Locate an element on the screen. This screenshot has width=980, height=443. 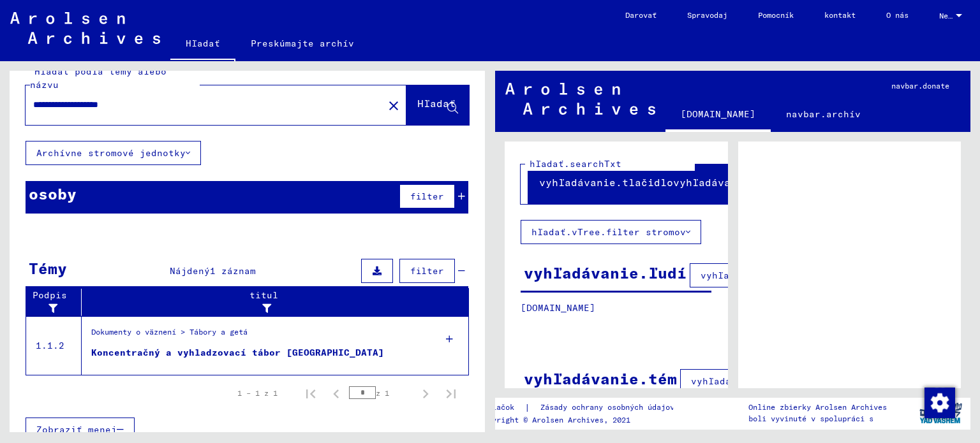
button: Archívne stromové jednotky is located at coordinates (113, 153).